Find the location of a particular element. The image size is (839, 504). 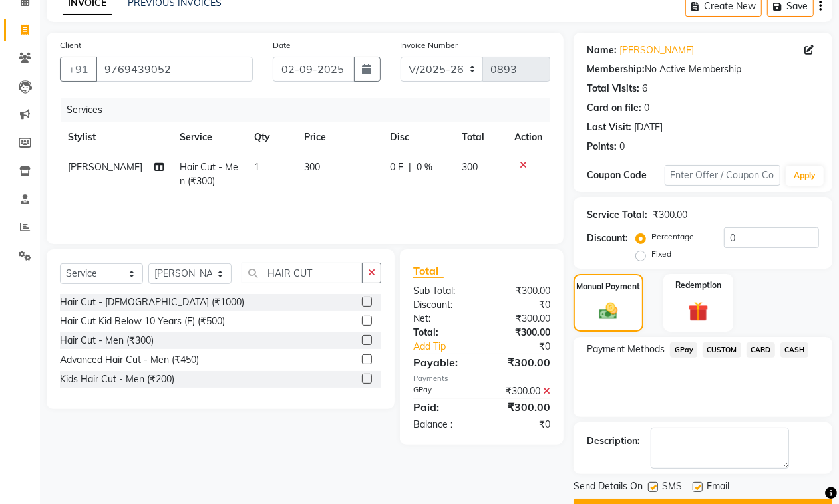

span: GPay is located at coordinates (683, 350).